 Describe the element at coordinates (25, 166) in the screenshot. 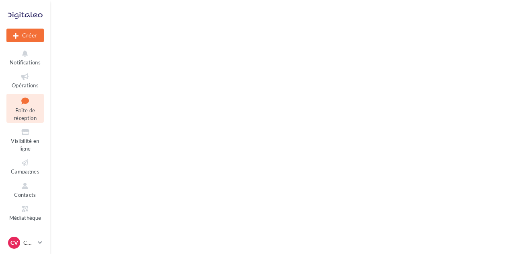

I see `a: Campagnes` at that location.